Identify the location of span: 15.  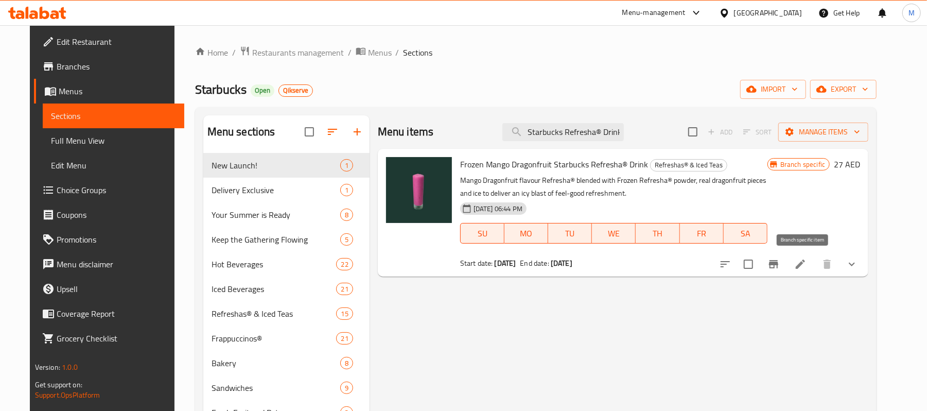
(344, 313).